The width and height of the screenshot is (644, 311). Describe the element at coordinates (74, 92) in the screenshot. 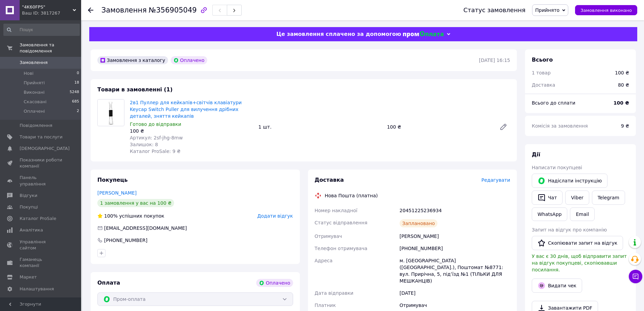

I see `span: 5248` at that location.